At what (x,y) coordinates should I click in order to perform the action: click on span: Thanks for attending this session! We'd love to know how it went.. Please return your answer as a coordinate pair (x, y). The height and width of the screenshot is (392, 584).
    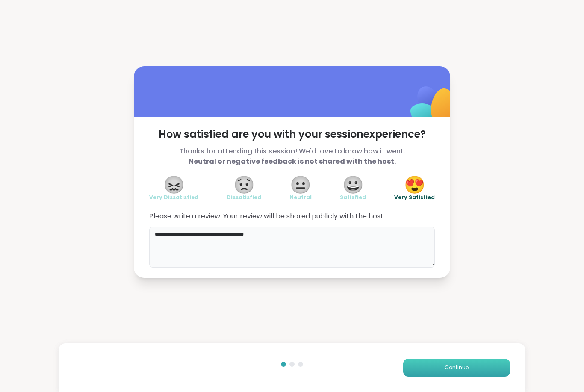
    Looking at the image, I should click on (292, 156).